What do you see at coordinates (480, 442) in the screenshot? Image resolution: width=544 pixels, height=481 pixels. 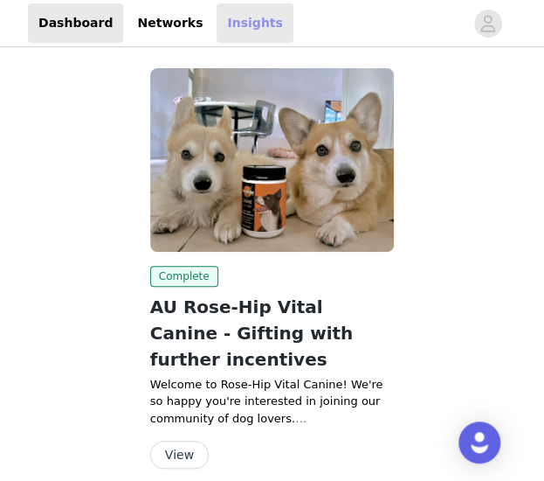 I see `div: Open Intercom Messenger` at bounding box center [480, 442].